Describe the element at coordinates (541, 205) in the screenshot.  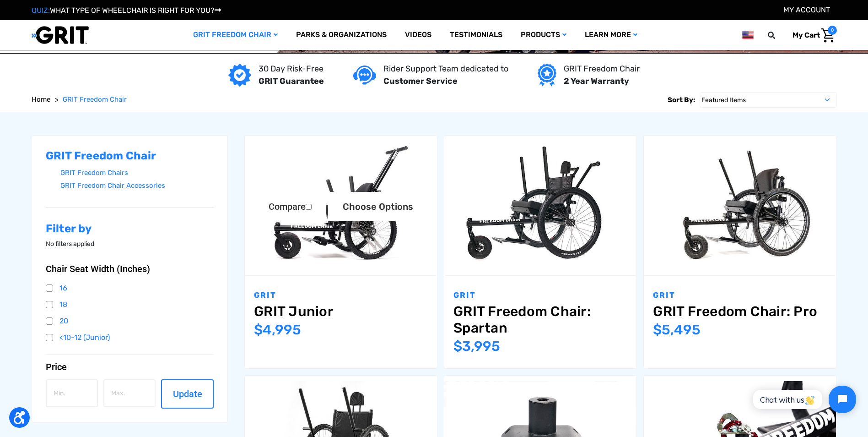
I see `img: GRIT Freedom Chair: Spartan` at that location.